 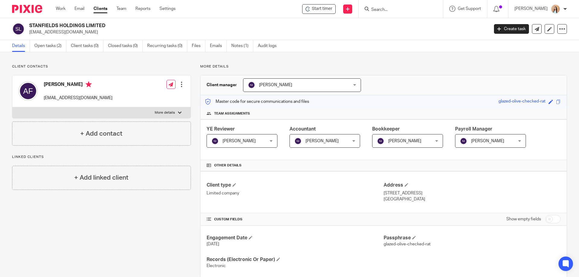 What do you see at coordinates (211, 26) in the screenshot?
I see `h2: STANFIELDS HOLDINGS LIMITED` at bounding box center [211, 26].